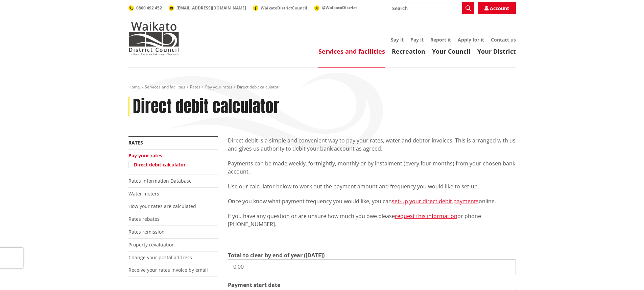 Image resolution: width=644 pixels, height=290 pixels. I want to click on a: Contact us, so click(504, 40).